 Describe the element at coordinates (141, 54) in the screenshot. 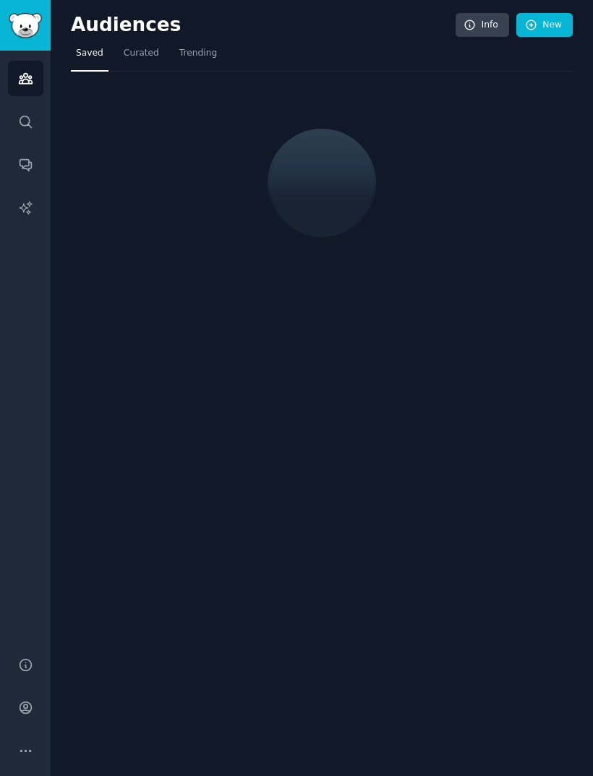

I see `span: Curated` at that location.